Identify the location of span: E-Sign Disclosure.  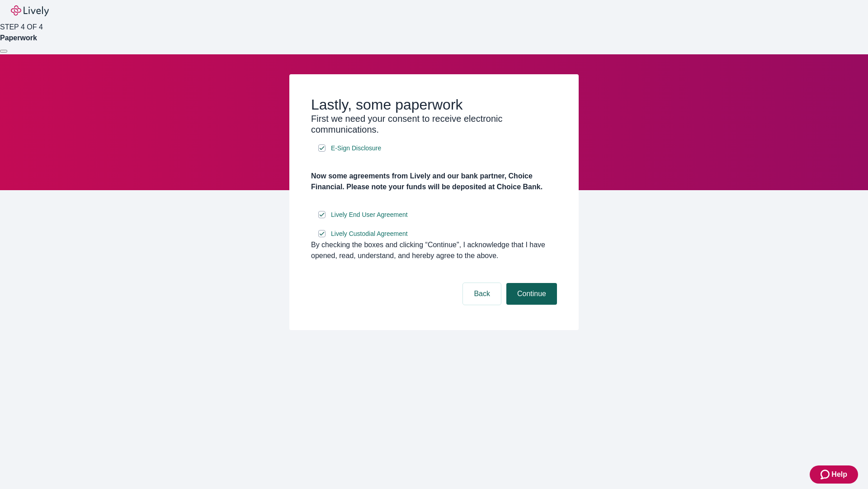
(356, 148).